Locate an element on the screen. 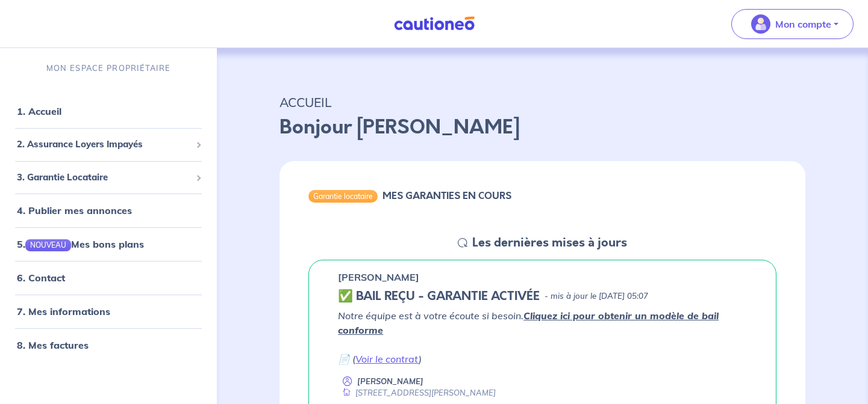  div: Garantie locataire is located at coordinates (343, 196).